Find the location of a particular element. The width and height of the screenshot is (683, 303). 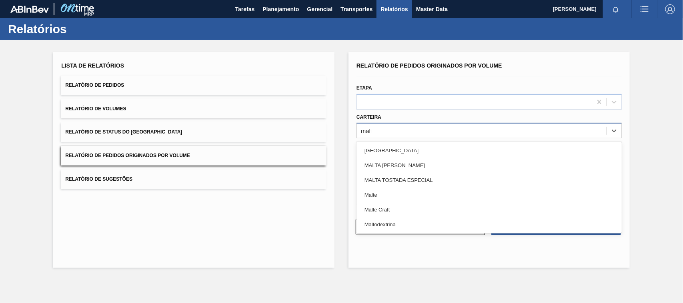

span: Gerencial is located at coordinates (320, 9).